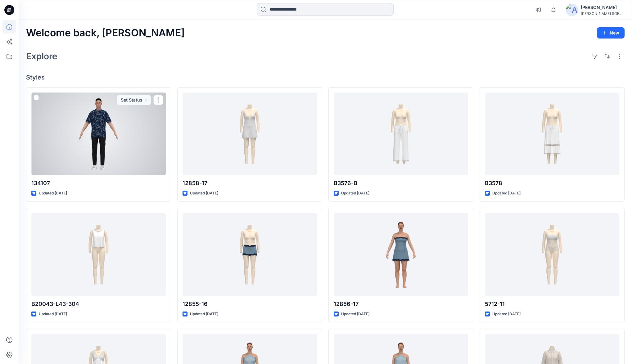 This screenshot has height=364, width=632. I want to click on a: 12856-17, so click(401, 255).